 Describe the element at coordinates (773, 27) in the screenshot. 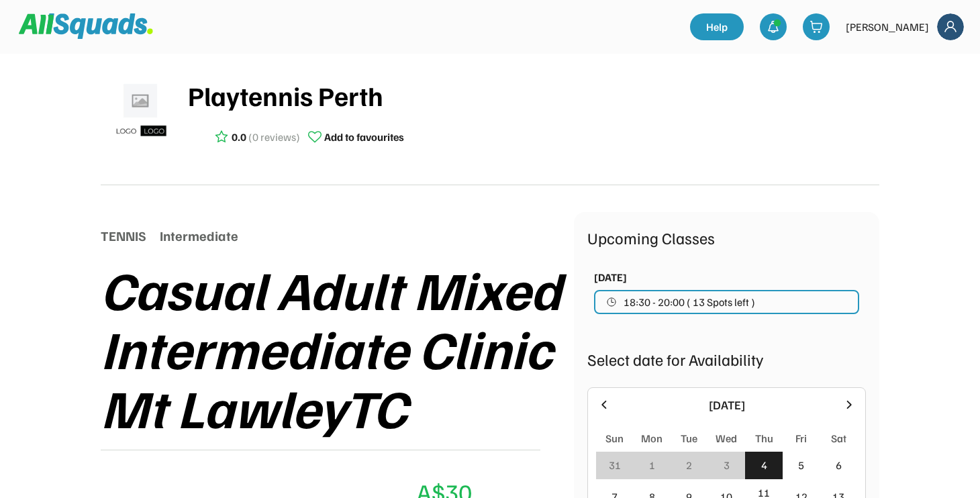

I see `img: bell-03%20%281%29.svg` at that location.